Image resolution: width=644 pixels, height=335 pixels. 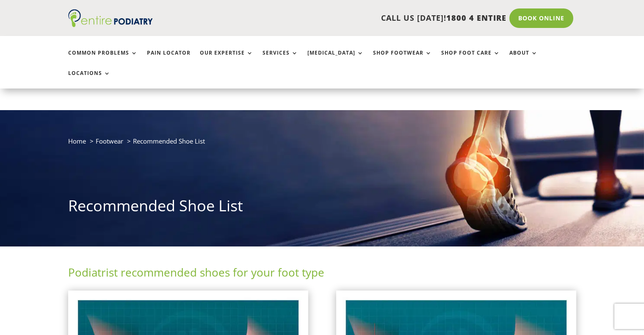 What do you see at coordinates (322, 274) in the screenshot?
I see `h2: Podiatrist recommended shoes for your foot type` at bounding box center [322, 274].